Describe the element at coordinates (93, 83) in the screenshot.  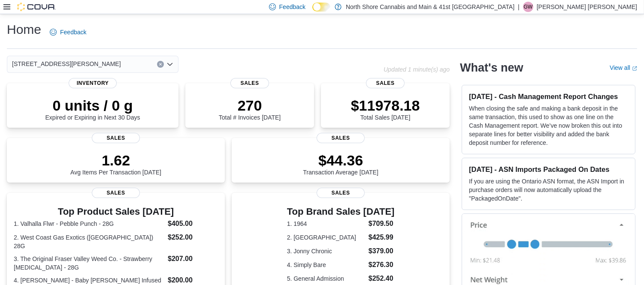
I see `span: Inventory` at that location.